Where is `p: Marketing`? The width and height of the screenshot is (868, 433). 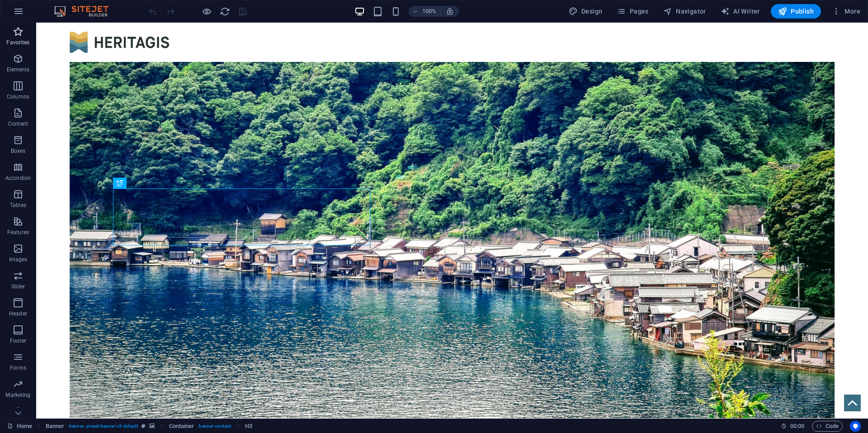
p: Marketing is located at coordinates (18, 395).